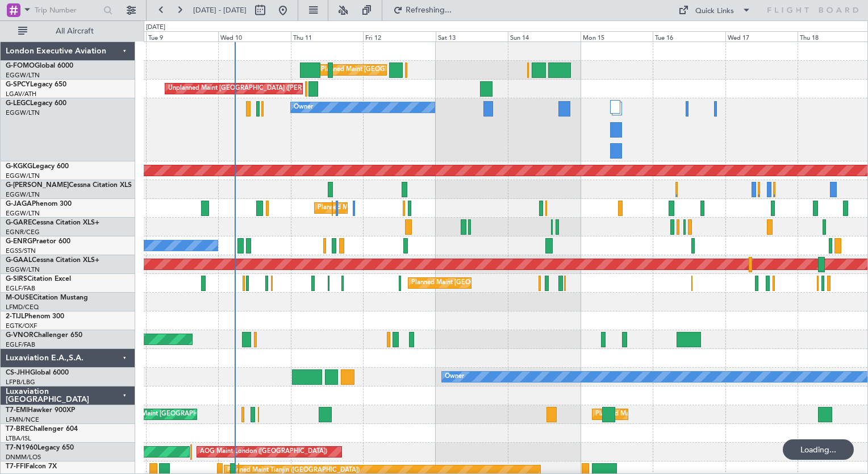 Image resolution: width=868 pixels, height=474 pixels. Describe the element at coordinates (19, 222) in the screenshot. I see `span: G-GARE` at that location.